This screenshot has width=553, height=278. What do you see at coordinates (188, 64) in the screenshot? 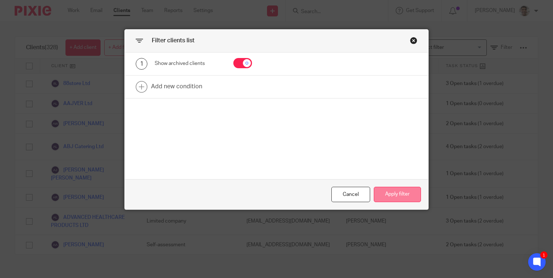
I see `div: Show archived clients` at bounding box center [188, 64].